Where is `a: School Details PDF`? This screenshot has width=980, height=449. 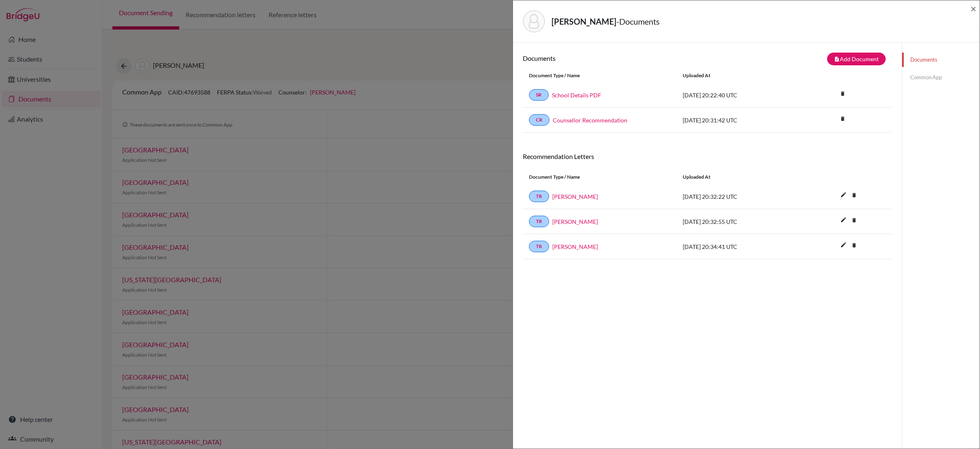
a: School Details PDF is located at coordinates (577, 95).